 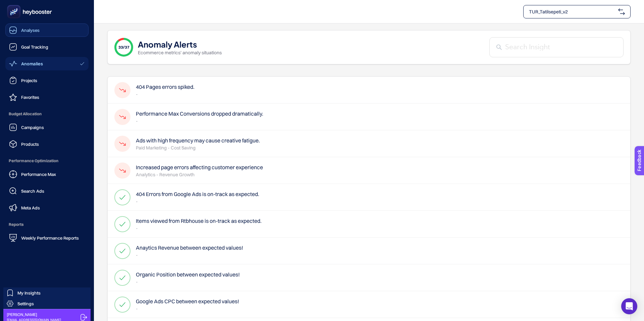 I want to click on span: Budget Allocation, so click(x=47, y=114).